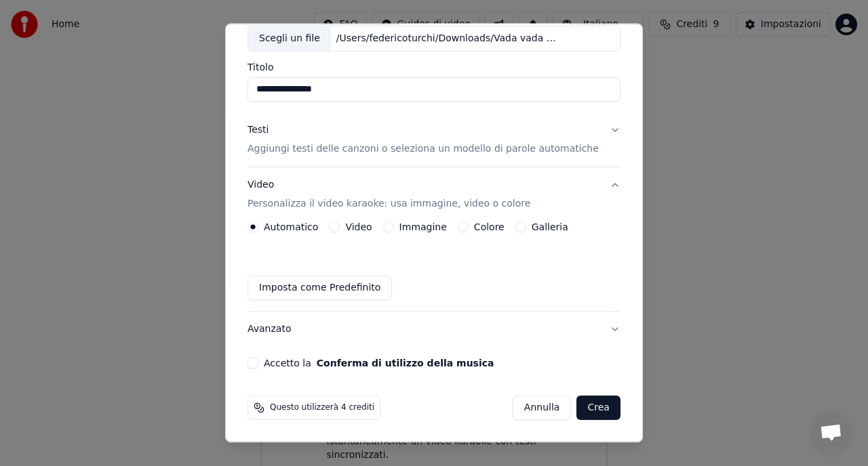 This screenshot has width=868, height=466. Describe the element at coordinates (542, 408) in the screenshot. I see `button: Annulla` at that location.